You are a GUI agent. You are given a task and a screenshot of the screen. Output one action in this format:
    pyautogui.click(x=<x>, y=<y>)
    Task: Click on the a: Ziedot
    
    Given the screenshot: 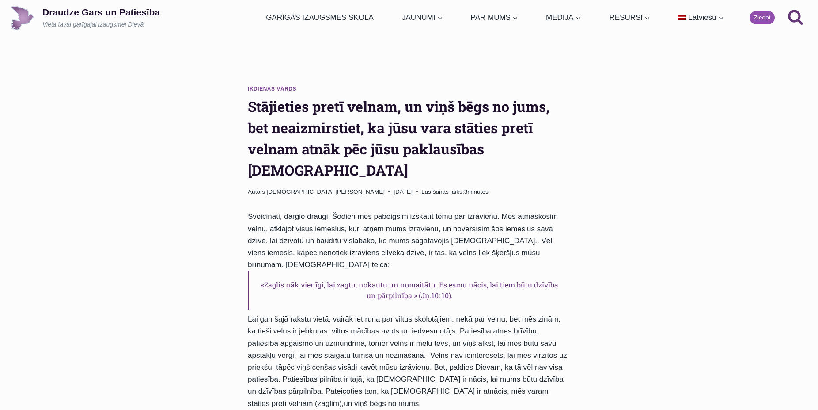 What is the action you would take?
    pyautogui.click(x=762, y=18)
    